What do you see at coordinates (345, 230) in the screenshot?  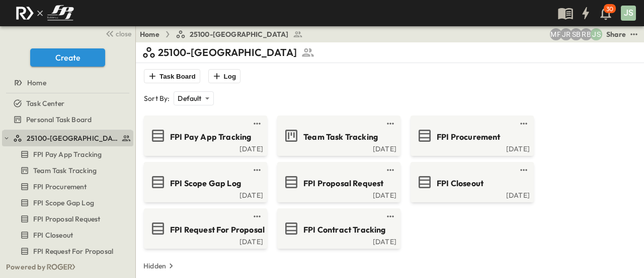 I see `span: FPI Contract Tracking` at bounding box center [345, 230].